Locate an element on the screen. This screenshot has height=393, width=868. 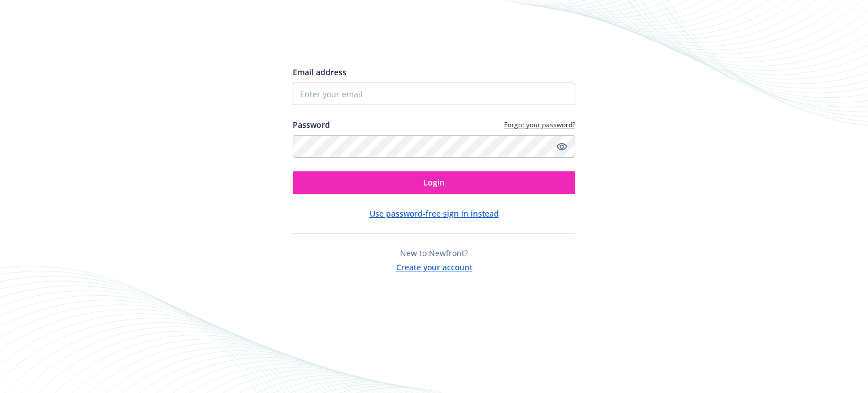
button: Use password-free sign in instead is located at coordinates (434, 213).